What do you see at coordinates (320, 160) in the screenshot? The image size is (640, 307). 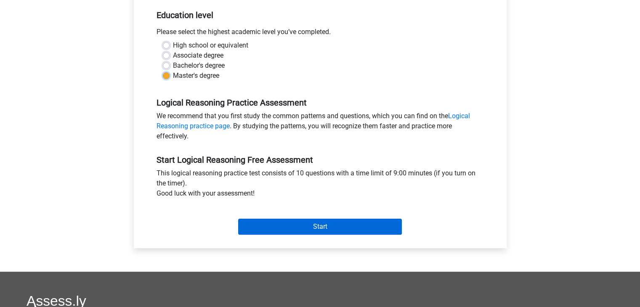 I see `h5: Start Logical Reasoning Free Assessment` at bounding box center [320, 160].